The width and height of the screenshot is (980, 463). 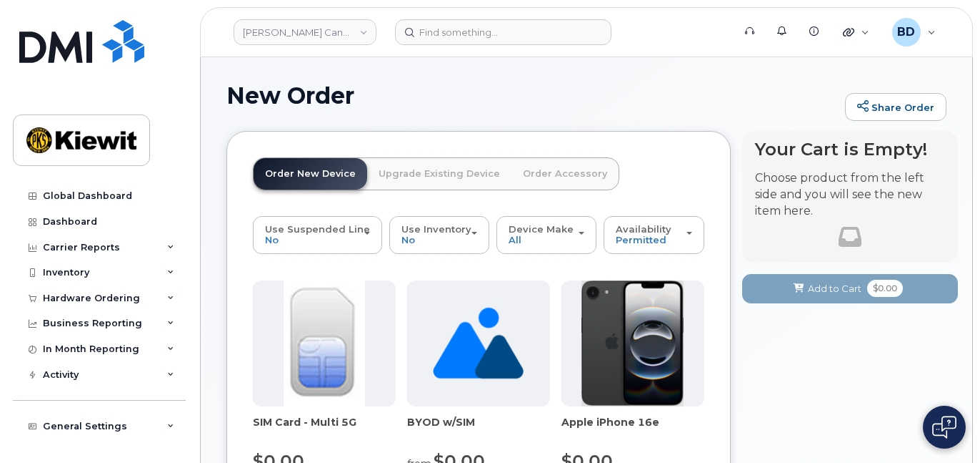 I want to click on h4: Your Cart is Empty!, so click(x=850, y=149).